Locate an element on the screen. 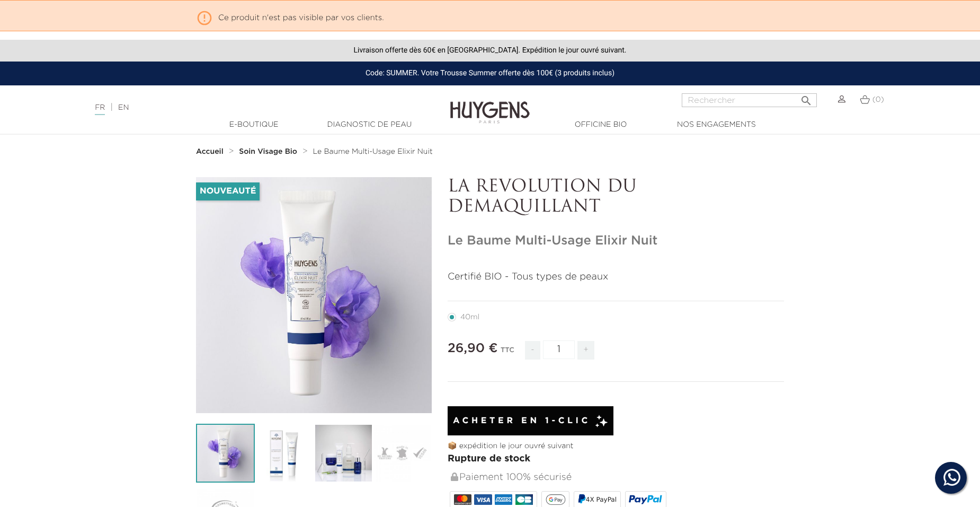  strong: Accueil is located at coordinates (210, 152).